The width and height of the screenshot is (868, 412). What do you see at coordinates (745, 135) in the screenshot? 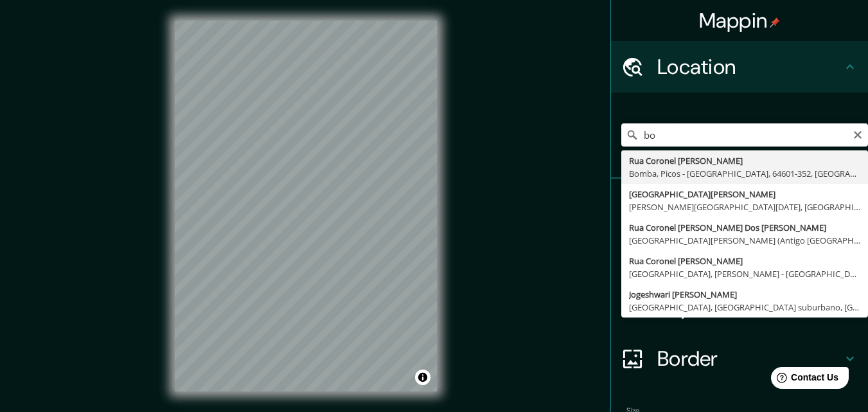
I see `input: Pick your city or area` at bounding box center [745, 135].